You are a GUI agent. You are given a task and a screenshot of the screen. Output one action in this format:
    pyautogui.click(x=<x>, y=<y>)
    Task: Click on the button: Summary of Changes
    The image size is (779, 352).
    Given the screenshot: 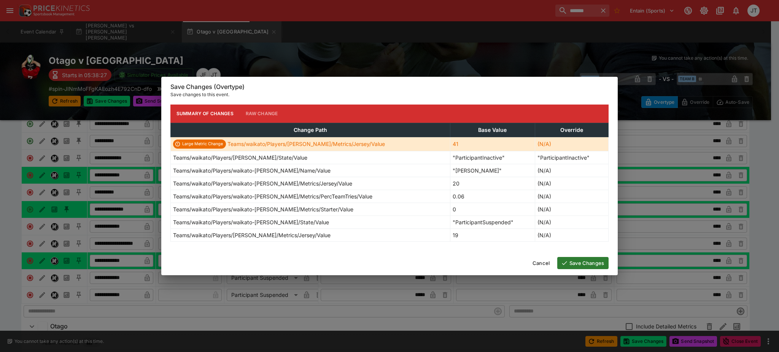 What is the action you would take?
    pyautogui.click(x=205, y=114)
    